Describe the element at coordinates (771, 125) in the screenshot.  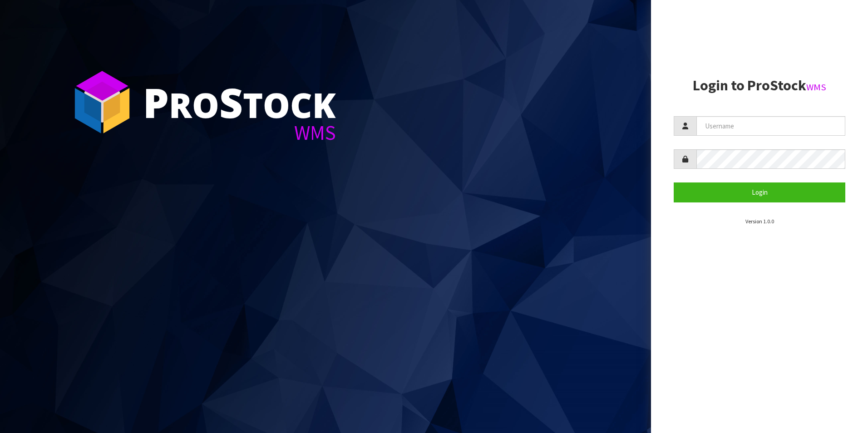
I see `input: Username` at that location.